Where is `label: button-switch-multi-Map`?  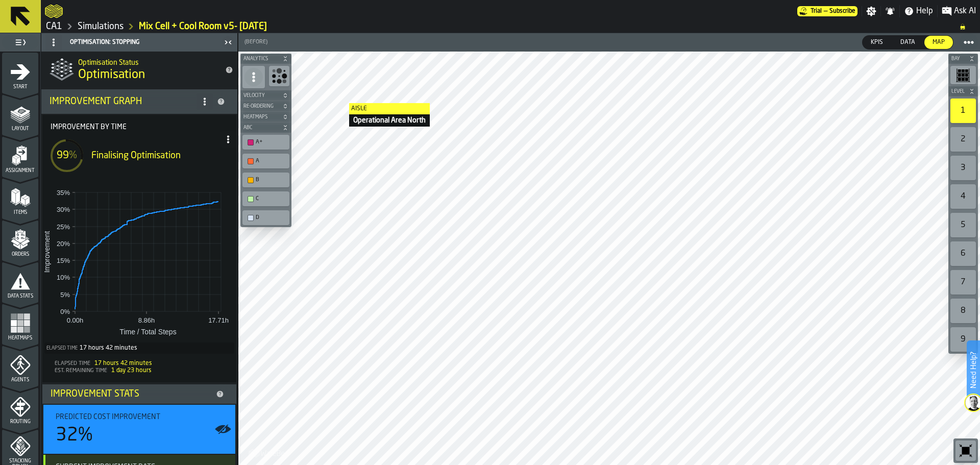 label: button-switch-multi-Map is located at coordinates (938, 42).